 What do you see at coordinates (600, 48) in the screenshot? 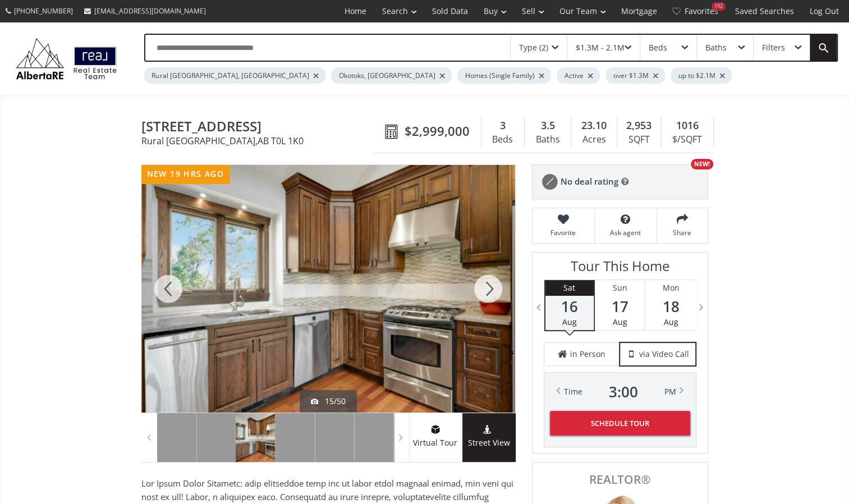
I see `div: $1.3M - 2.1M` at bounding box center [600, 48].